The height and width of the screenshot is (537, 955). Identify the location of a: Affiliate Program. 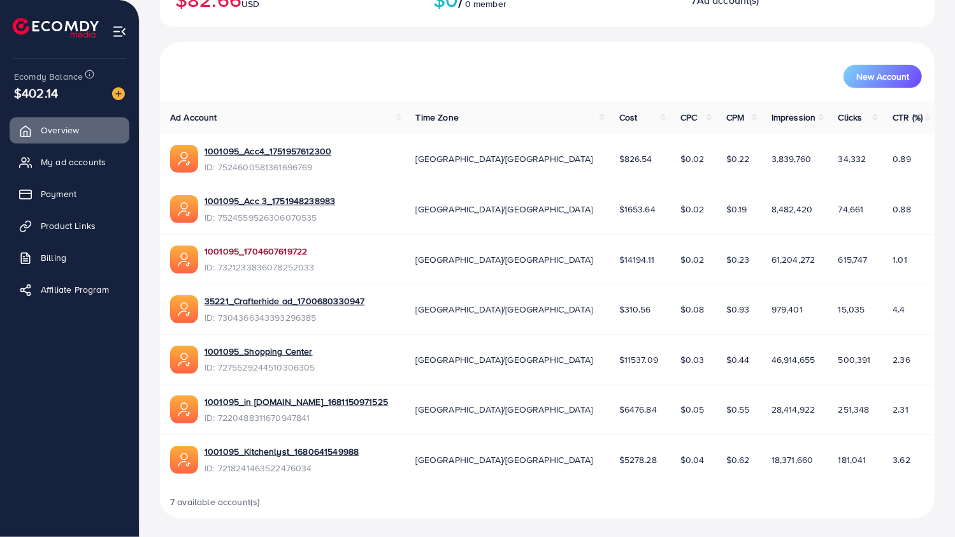
(69, 289).